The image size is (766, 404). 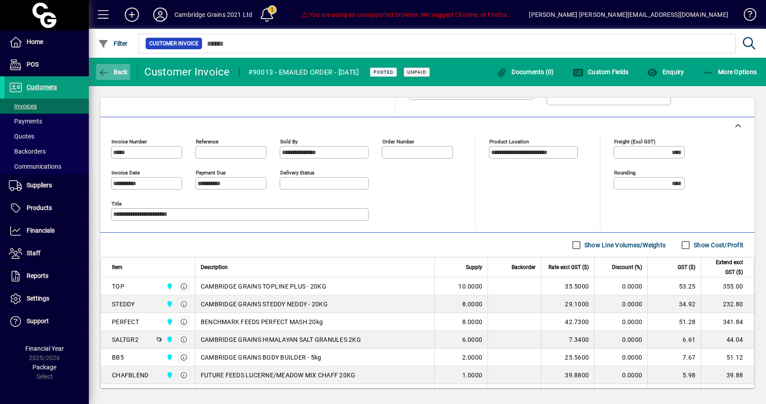 I want to click on span: Custom Fields, so click(x=601, y=72).